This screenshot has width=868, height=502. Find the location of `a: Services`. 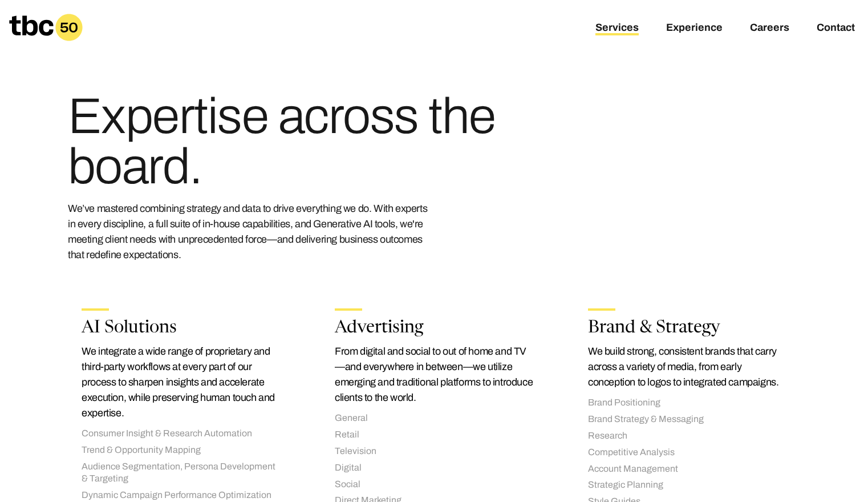

a: Services is located at coordinates (617, 28).